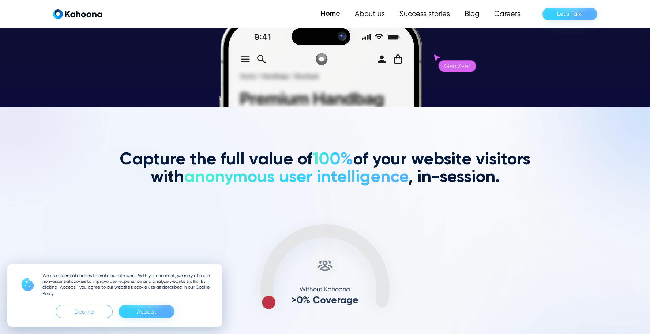  Describe the element at coordinates (507, 14) in the screenshot. I see `a: Careers` at that location.